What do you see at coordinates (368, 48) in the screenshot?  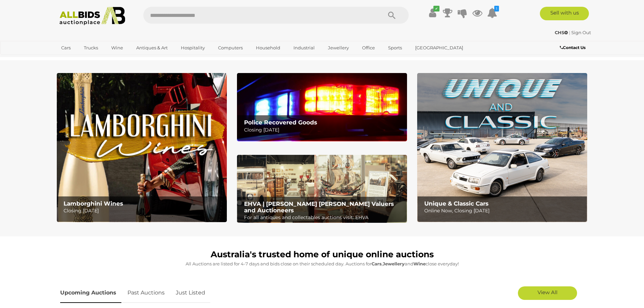 I see `a: Office` at bounding box center [368, 48].